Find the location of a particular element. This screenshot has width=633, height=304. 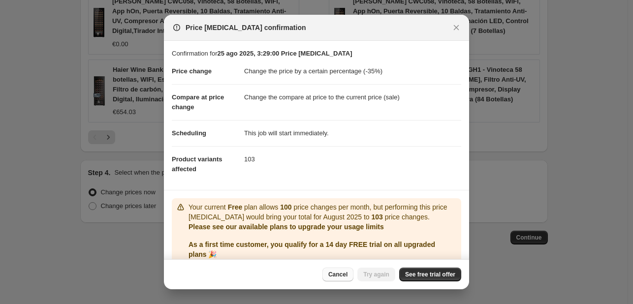

span: See free trial offer is located at coordinates (430, 275).